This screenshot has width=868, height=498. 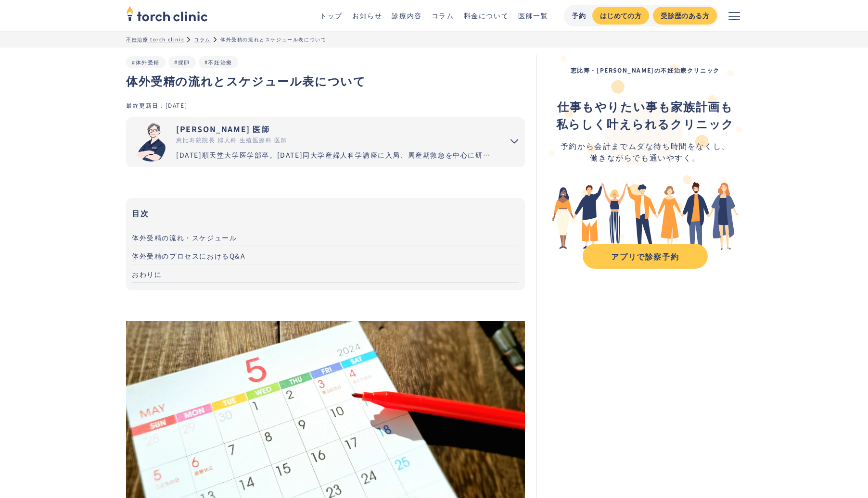 I want to click on a: 体外受精のプロセスにおけるQ&A, so click(x=325, y=255).